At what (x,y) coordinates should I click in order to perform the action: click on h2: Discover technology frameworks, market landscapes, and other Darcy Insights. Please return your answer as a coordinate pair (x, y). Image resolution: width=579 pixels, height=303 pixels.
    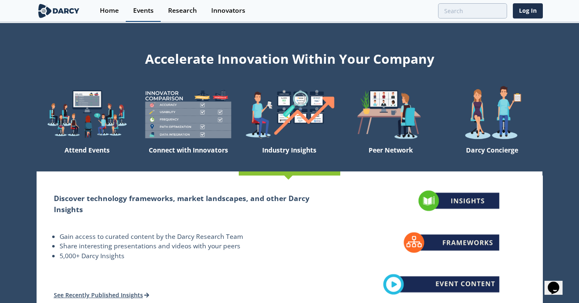
    Looking at the image, I should click on (188, 204).